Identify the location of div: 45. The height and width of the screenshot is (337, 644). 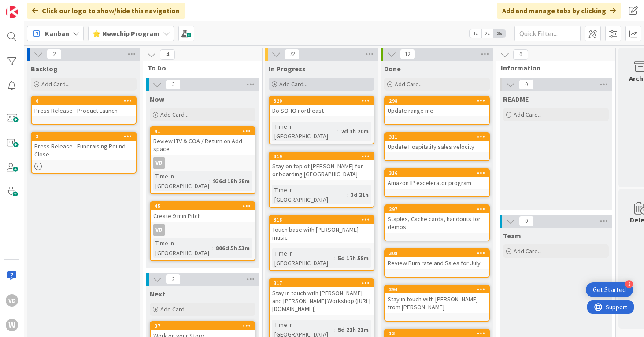
(202, 206).